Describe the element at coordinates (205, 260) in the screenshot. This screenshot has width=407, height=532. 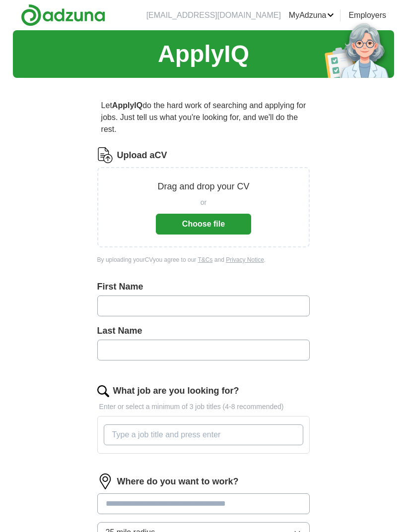
I see `a: T&Cs` at that location.